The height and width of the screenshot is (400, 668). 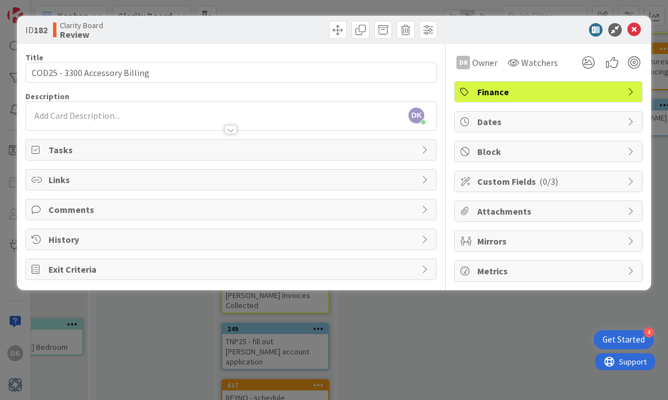 I want to click on span: Comments, so click(x=232, y=210).